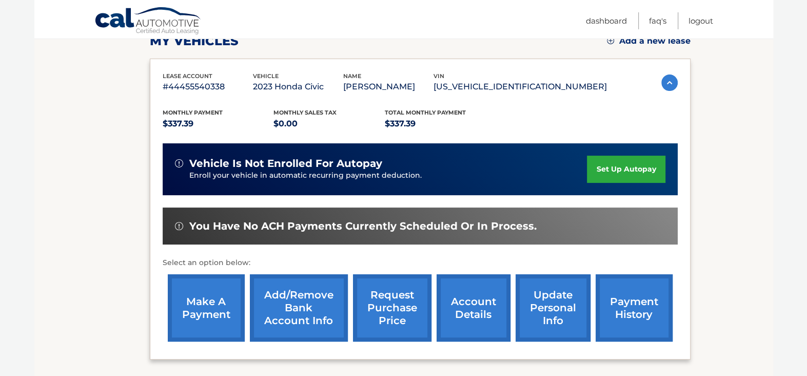 The width and height of the screenshot is (807, 376). What do you see at coordinates (148, 22) in the screenshot?
I see `a: Cal Automotive` at bounding box center [148, 22].